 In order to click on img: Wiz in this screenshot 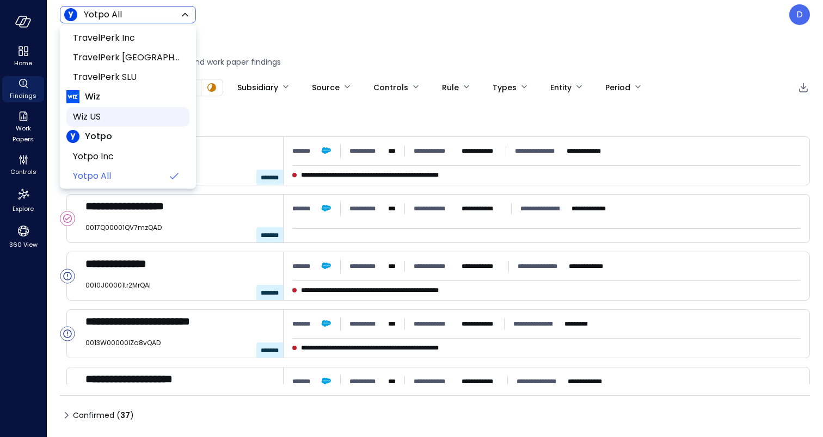, I will do `click(73, 97)`.